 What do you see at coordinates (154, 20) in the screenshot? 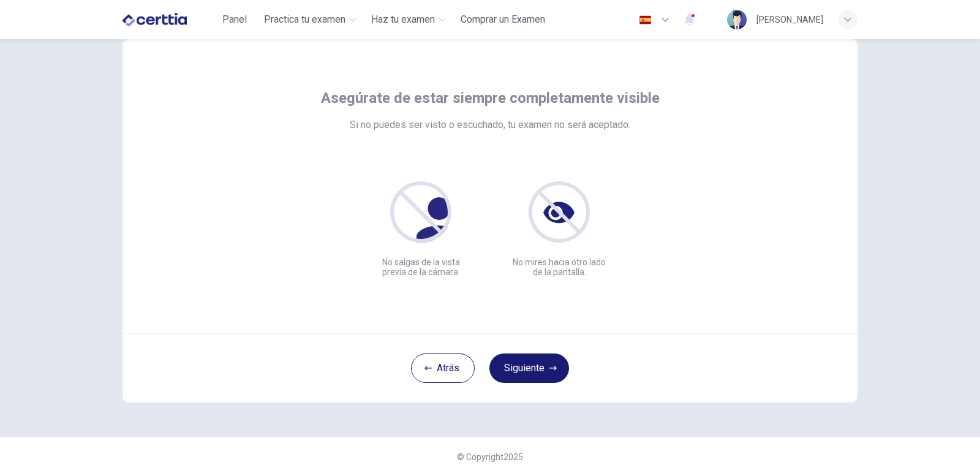
I see `img: CERTTIA logo` at bounding box center [154, 20].